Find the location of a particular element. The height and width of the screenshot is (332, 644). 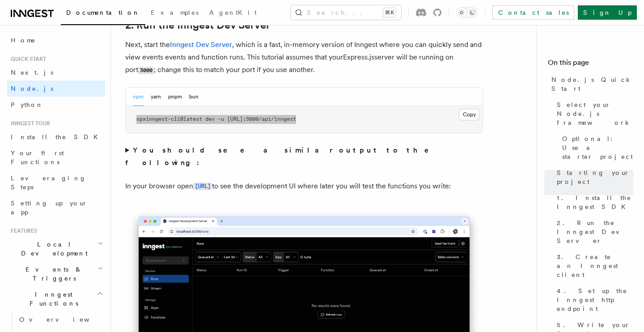

span: Setting up your app is located at coordinates (49, 207).